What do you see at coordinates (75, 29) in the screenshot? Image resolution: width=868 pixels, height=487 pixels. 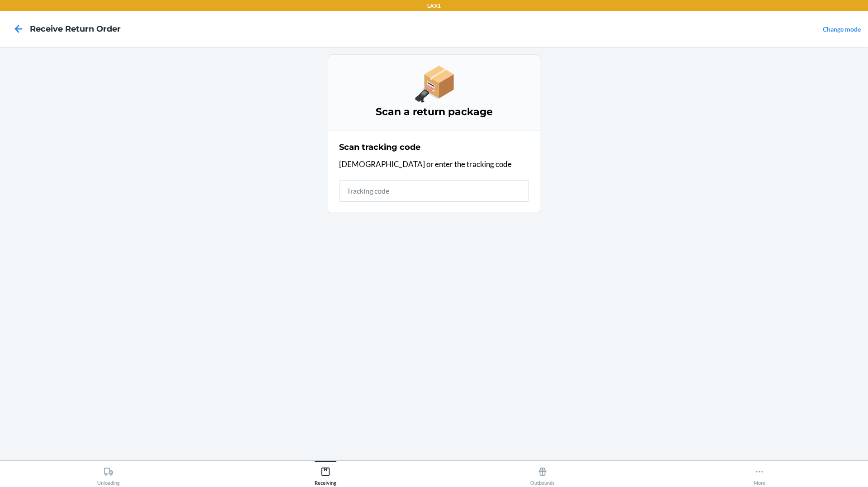 I see `h4: Receive Return Order` at bounding box center [75, 29].